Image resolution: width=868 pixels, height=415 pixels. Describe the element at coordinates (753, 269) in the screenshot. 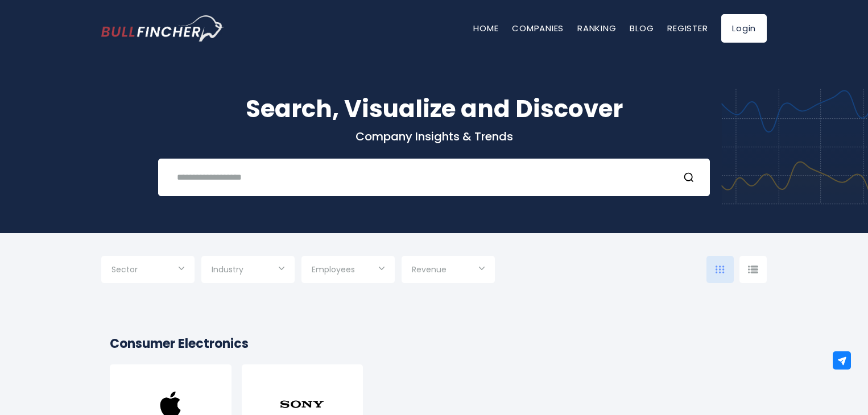

I see `img: icon-comp-list-view.svg` at that location.